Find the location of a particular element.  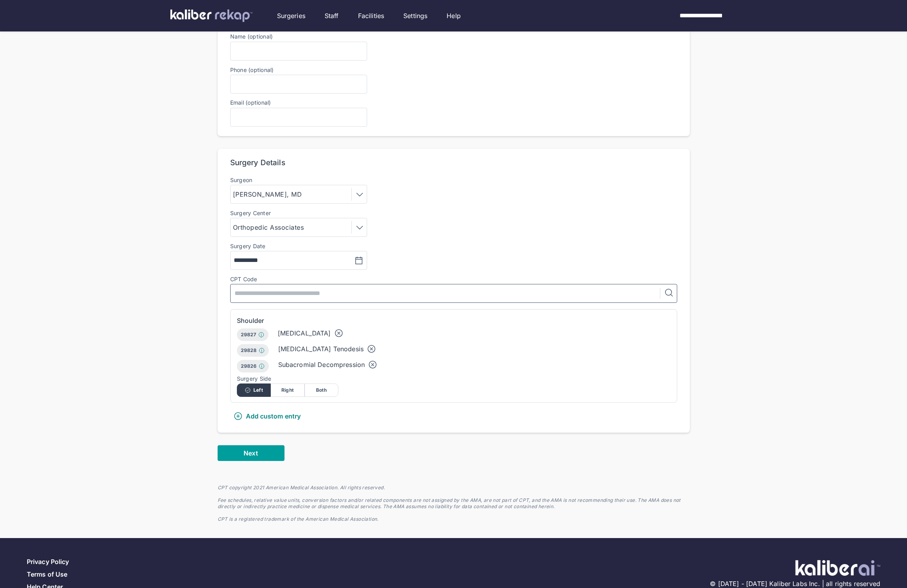

div: Surgery Details is located at coordinates (258, 163).